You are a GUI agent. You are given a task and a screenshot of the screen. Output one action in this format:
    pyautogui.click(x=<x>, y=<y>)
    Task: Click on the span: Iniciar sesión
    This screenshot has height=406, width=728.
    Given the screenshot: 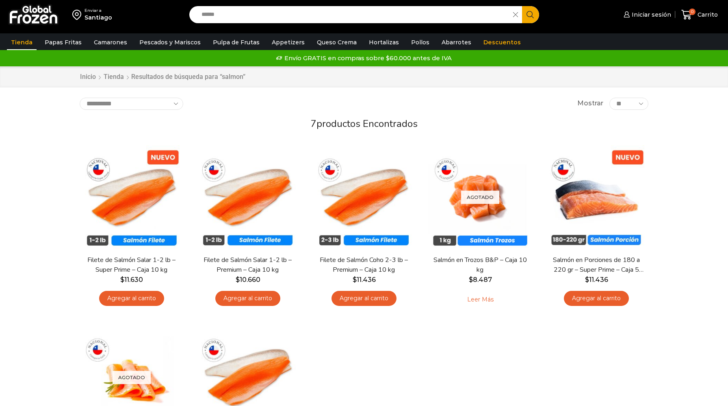 What is the action you would take?
    pyautogui.click(x=651, y=15)
    